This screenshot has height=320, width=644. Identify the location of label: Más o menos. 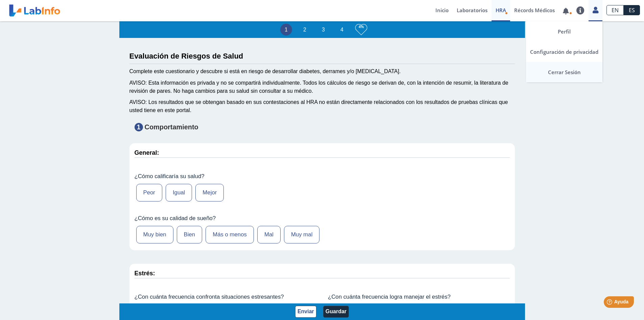
(230, 235).